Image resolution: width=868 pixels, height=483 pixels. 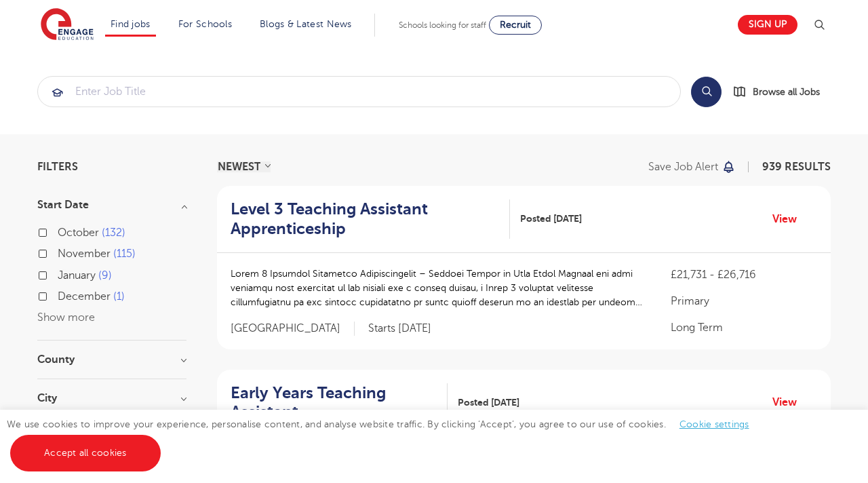 I want to click on span: 115, so click(x=124, y=254).